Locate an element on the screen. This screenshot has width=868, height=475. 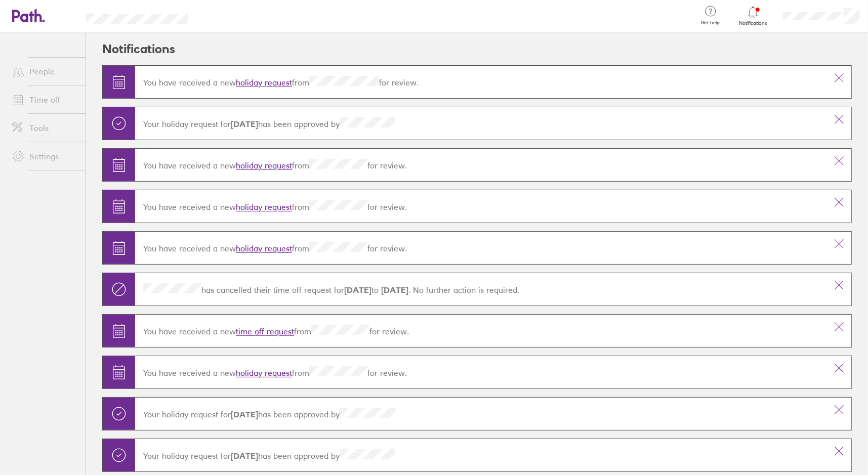
a: Settings is located at coordinates (45, 156).